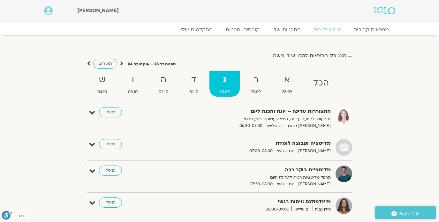 This screenshot has height=222, width=439. What do you see at coordinates (253, 170) in the screenshot?
I see `strong: מדיטציית בוקר רכה` at bounding box center [253, 170].